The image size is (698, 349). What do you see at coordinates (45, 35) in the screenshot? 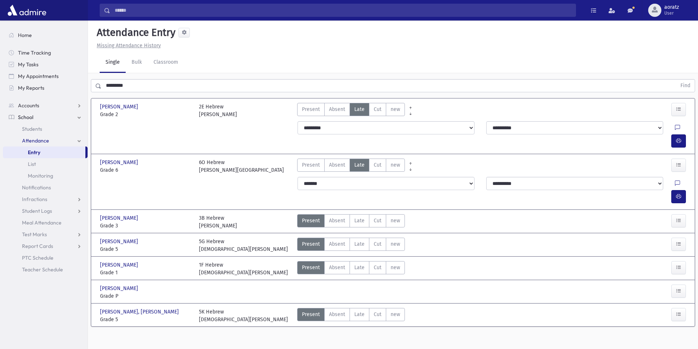
I see `a: Home` at bounding box center [45, 35].